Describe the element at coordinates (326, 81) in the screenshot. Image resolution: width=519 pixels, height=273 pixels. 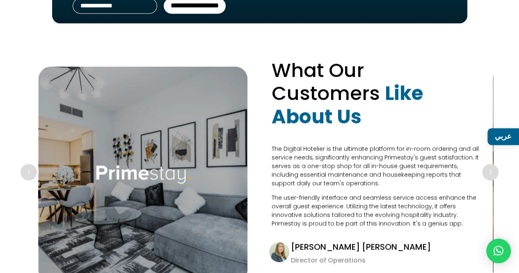
I see `span: What Our Customers` at that location.